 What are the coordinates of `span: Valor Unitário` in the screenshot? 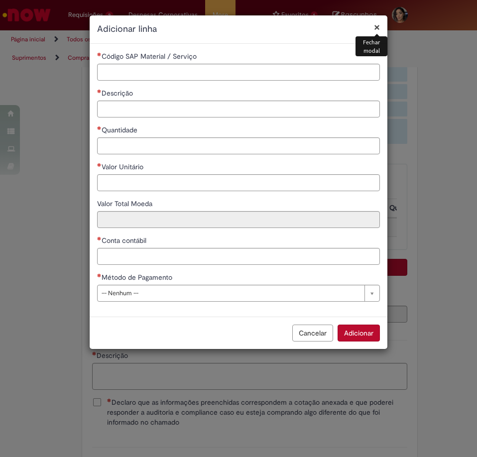 It's located at (124, 167).